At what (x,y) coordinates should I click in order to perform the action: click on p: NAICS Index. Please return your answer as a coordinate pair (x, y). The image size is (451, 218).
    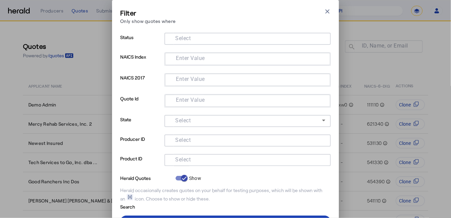
    Looking at the image, I should click on (141, 63).